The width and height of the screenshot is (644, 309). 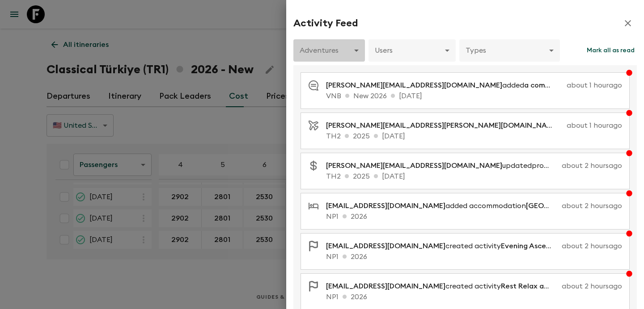 What do you see at coordinates (442, 166) in the screenshot?
I see `p: updated promotional discounts` at bounding box center [442, 166].